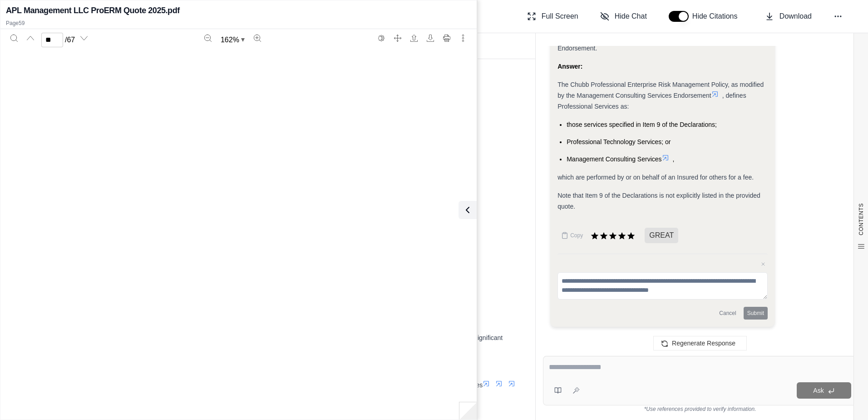 The image size is (868, 420). What do you see at coordinates (239, 23) in the screenshot?
I see `p: Page 59` at bounding box center [239, 23].